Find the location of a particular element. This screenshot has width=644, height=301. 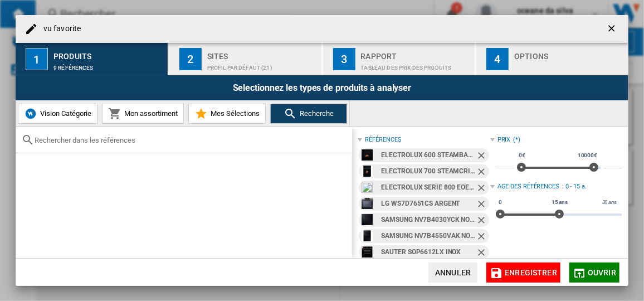

button: 1 Produits 9 références is located at coordinates (92, 59).